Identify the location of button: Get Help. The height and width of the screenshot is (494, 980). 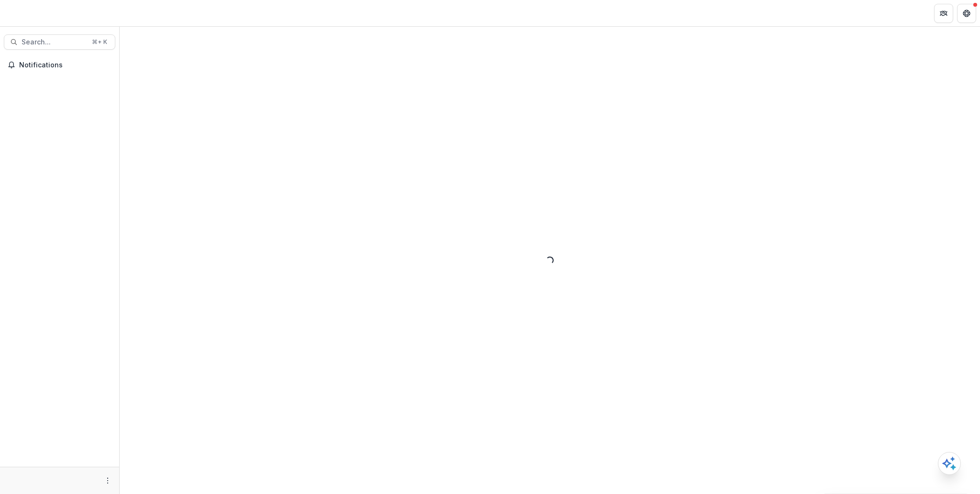
(967, 14).